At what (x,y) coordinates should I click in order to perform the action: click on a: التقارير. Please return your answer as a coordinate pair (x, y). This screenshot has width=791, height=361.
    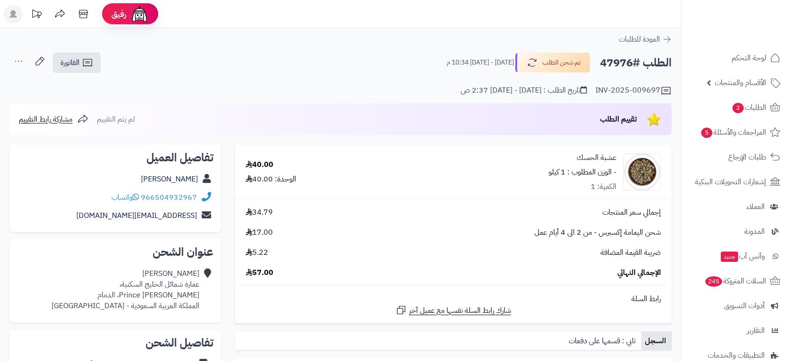
    Looking at the image, I should click on (736, 331).